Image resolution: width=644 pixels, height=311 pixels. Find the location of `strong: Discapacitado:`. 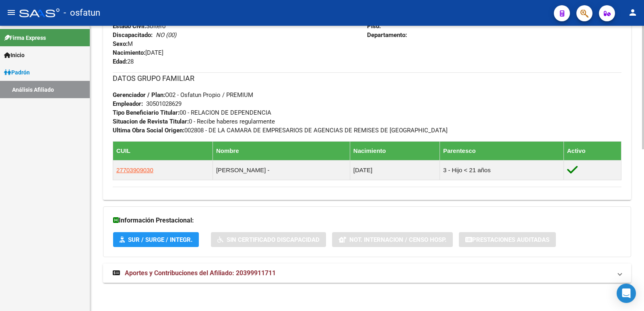

strong: Discapacitado: is located at coordinates (132, 35).